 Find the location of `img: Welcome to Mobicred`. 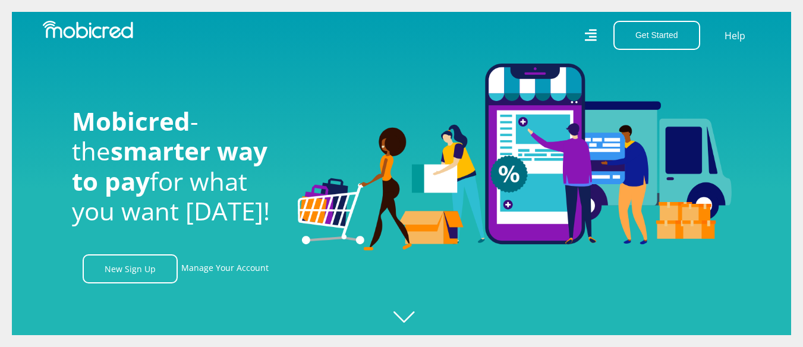

img: Welcome to Mobicred is located at coordinates (515, 158).